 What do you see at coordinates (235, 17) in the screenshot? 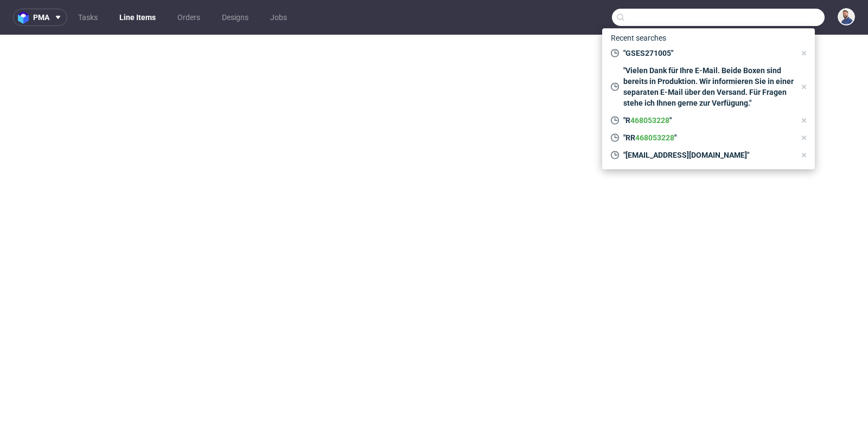
I see `a: Designs` at bounding box center [235, 17].